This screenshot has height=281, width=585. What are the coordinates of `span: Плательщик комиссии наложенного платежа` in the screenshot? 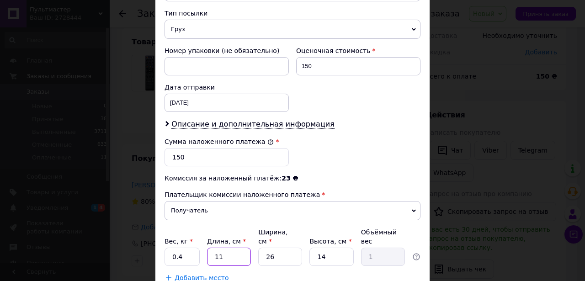 It's located at (242, 195).